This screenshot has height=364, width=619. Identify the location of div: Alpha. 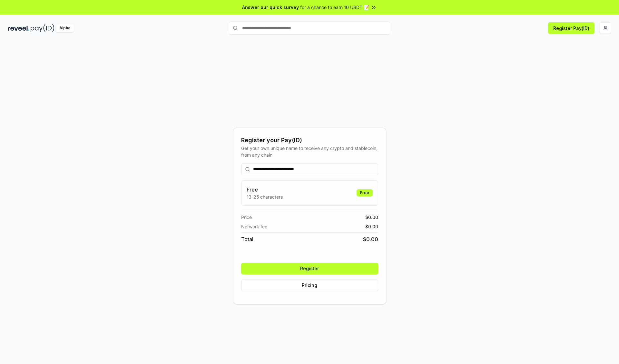
(65, 28).